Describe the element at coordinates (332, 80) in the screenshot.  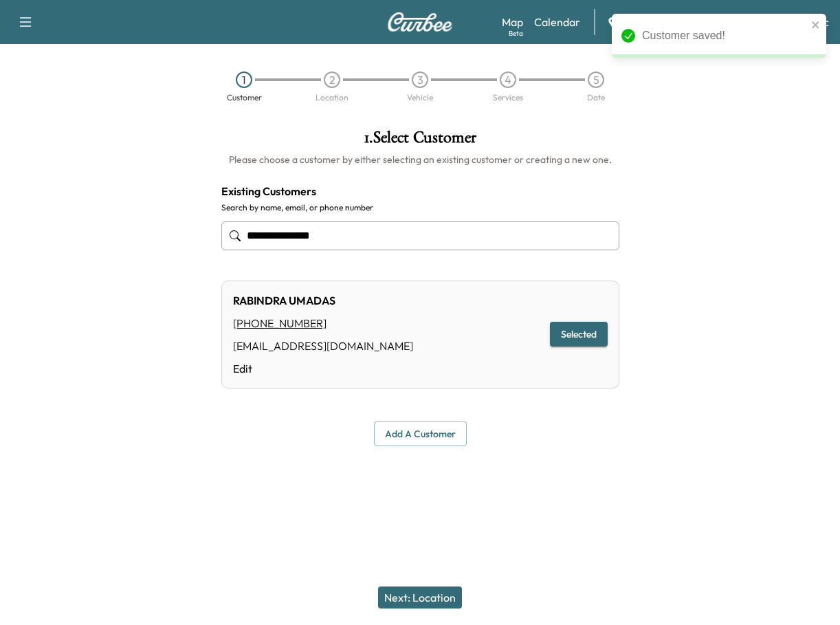
I see `div: 2` at that location.